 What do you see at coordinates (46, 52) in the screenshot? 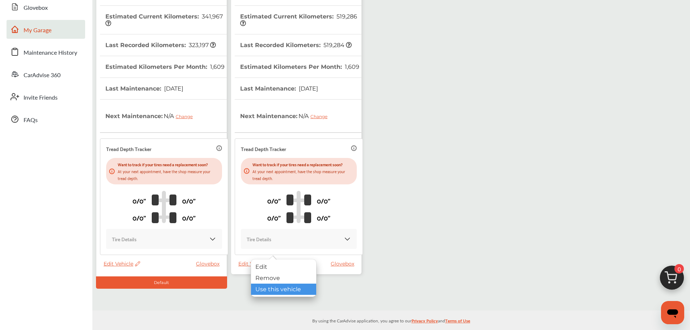
I see `a: Maintenance History` at bounding box center [46, 52].